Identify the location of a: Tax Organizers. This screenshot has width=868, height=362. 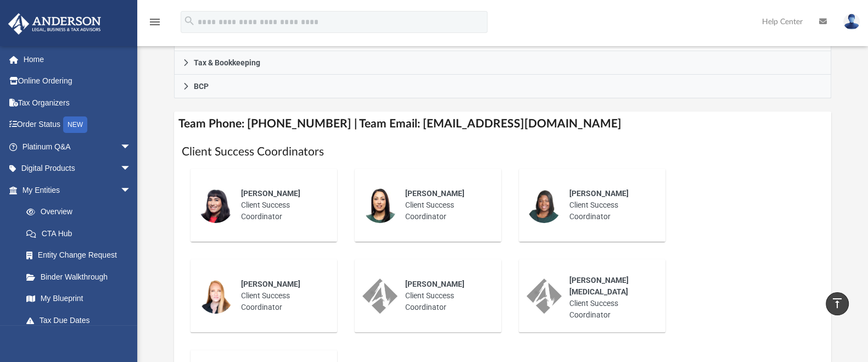
(78, 103).